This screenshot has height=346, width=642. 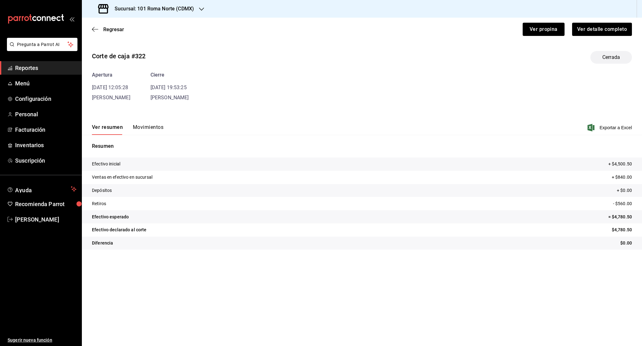 What do you see at coordinates (122, 177) in the screenshot?
I see `p: Ventas en efectivo en sucursal` at bounding box center [122, 177].